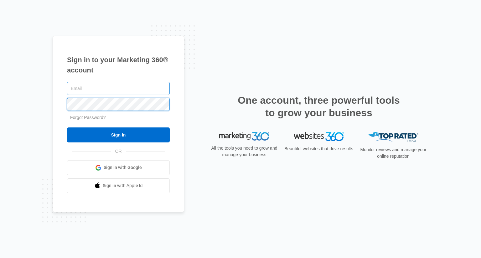 The height and width of the screenshot is (258, 481). What do you see at coordinates (118, 89) in the screenshot?
I see `input: Email` at bounding box center [118, 89].